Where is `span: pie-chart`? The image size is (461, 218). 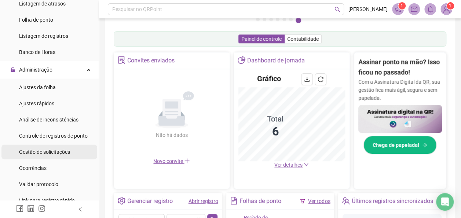 span: pie-chart is located at coordinates (241, 60).